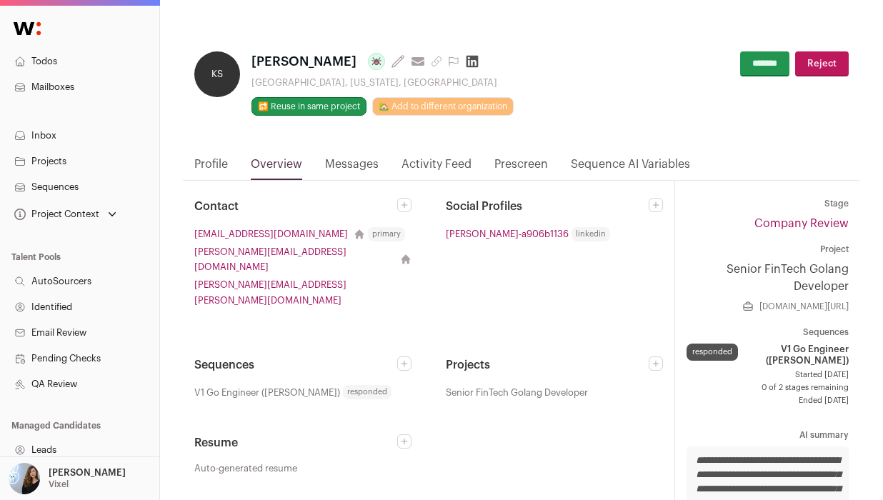  Describe the element at coordinates (443, 106) in the screenshot. I see `a: 🏡 Add to different organization` at that location.